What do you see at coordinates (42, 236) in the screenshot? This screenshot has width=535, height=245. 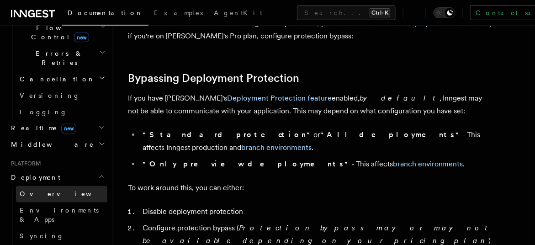 I see `span: Syncing` at bounding box center [42, 236].